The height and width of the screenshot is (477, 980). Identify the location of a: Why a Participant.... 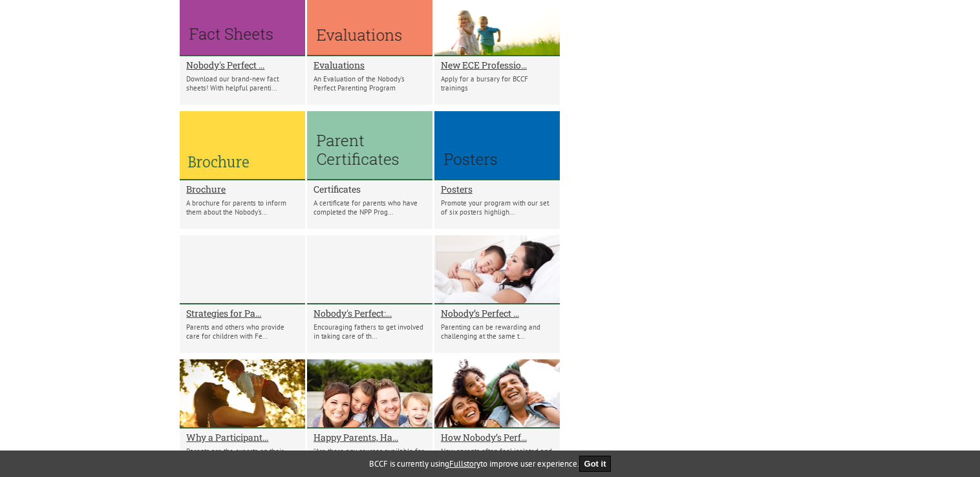
(242, 437).